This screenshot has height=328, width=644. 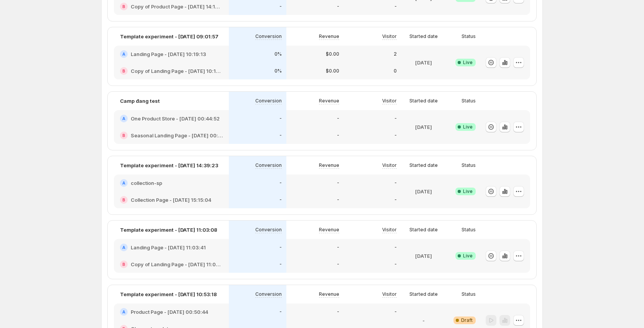 What do you see at coordinates (395, 71) in the screenshot?
I see `p: 0` at bounding box center [395, 71].